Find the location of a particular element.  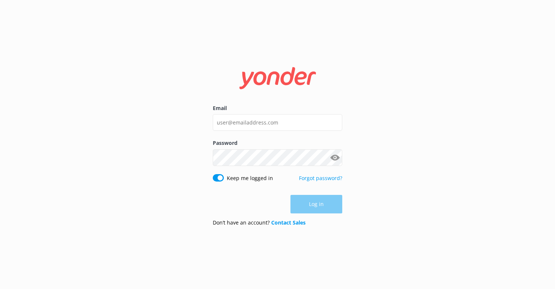

label: Keep me logged in is located at coordinates (250, 178).